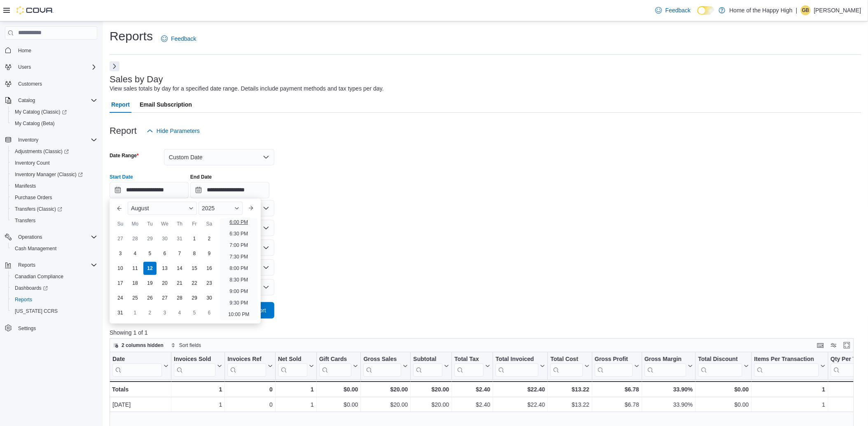 Image resolution: width=868 pixels, height=426 pixels. What do you see at coordinates (677, 10) in the screenshot?
I see `span: Feedback` at bounding box center [677, 10].